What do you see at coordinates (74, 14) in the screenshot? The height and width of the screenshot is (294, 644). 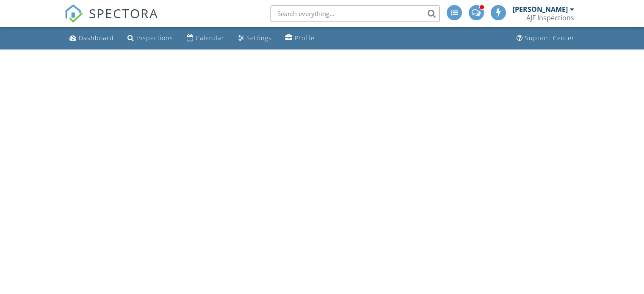 I see `img: The Best Home Inspection Software - Spectora` at bounding box center [74, 14].